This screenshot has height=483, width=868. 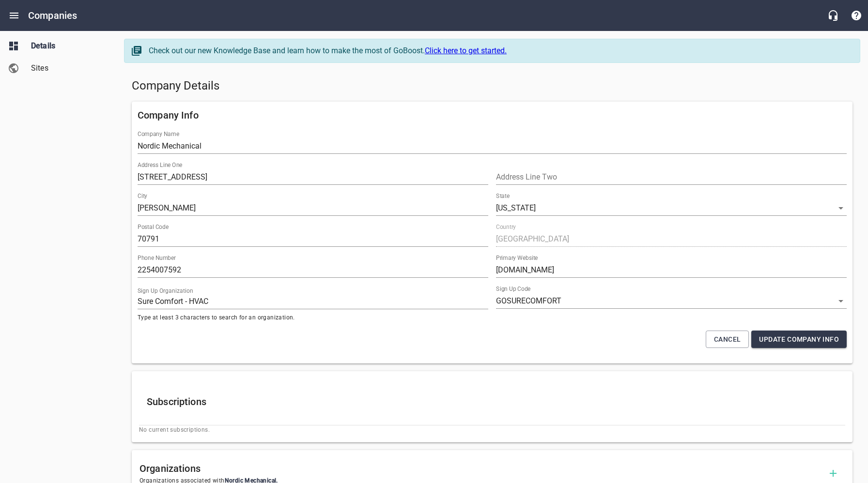 What do you see at coordinates (68, 68) in the screenshot?
I see `span: Sites` at bounding box center [68, 68].